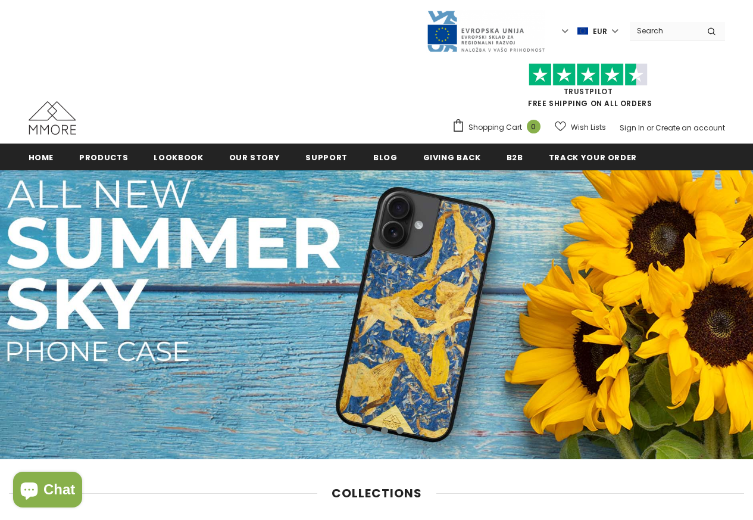  What do you see at coordinates (41, 157) in the screenshot?
I see `a: Home` at bounding box center [41, 157].